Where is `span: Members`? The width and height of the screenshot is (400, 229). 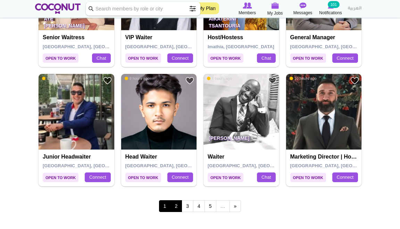 span: Members is located at coordinates (247, 13).